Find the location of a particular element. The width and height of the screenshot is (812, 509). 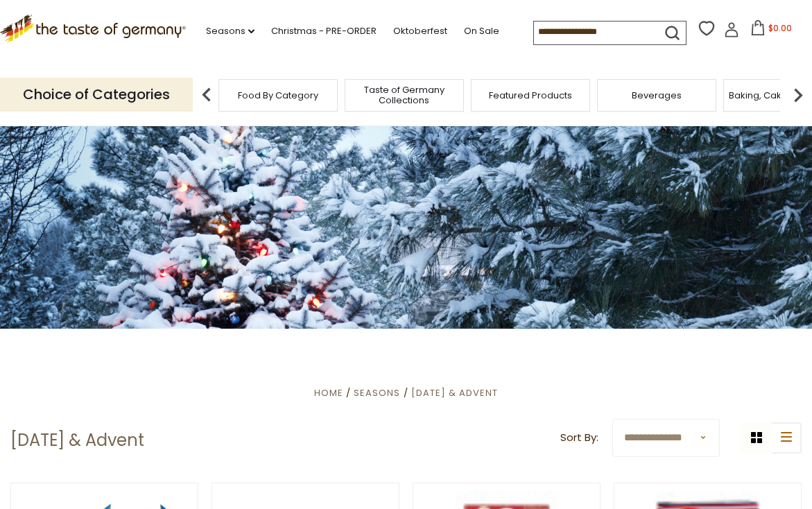

a: Beverages is located at coordinates (657, 95).